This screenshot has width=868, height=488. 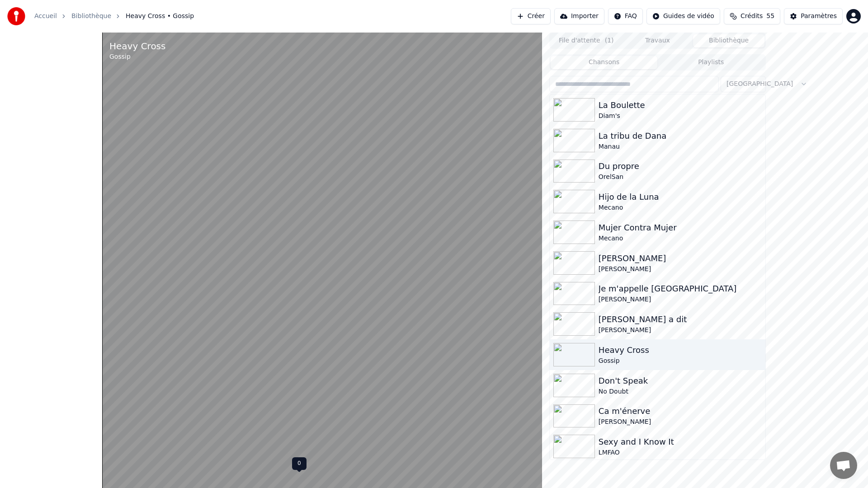 What do you see at coordinates (658, 41) in the screenshot?
I see `button: Travaux` at bounding box center [658, 41].